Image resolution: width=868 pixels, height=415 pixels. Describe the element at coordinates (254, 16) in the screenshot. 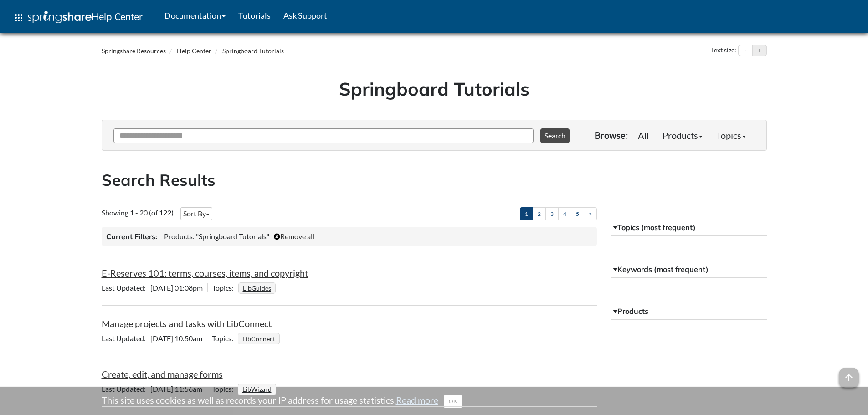

I see `a: Tutorials` at that location.